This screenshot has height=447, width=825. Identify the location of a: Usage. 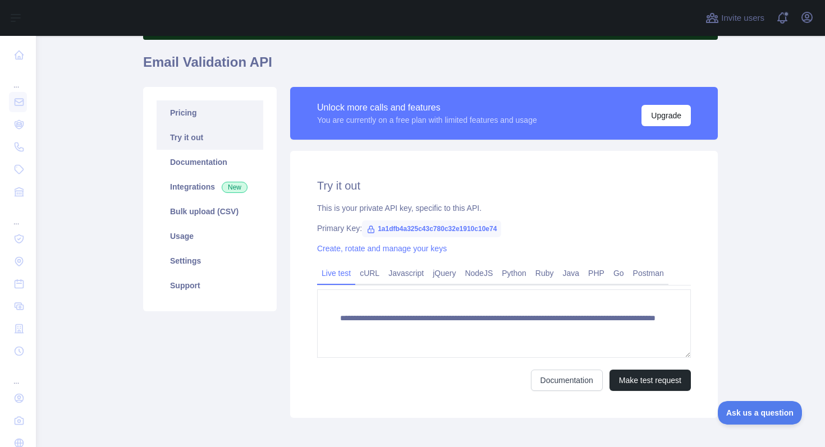
(210, 236).